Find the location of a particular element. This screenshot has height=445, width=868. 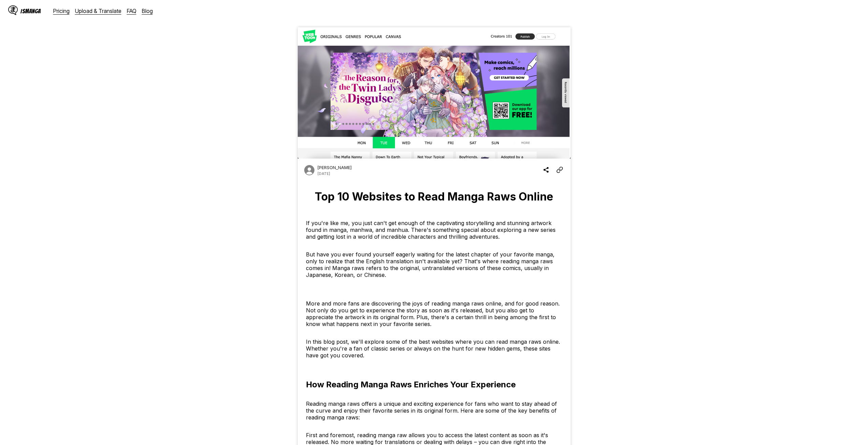

p: But have you ever found yourself eagerly waiting for the latest chapter of your favorite manga, o... is located at coordinates (434, 264).